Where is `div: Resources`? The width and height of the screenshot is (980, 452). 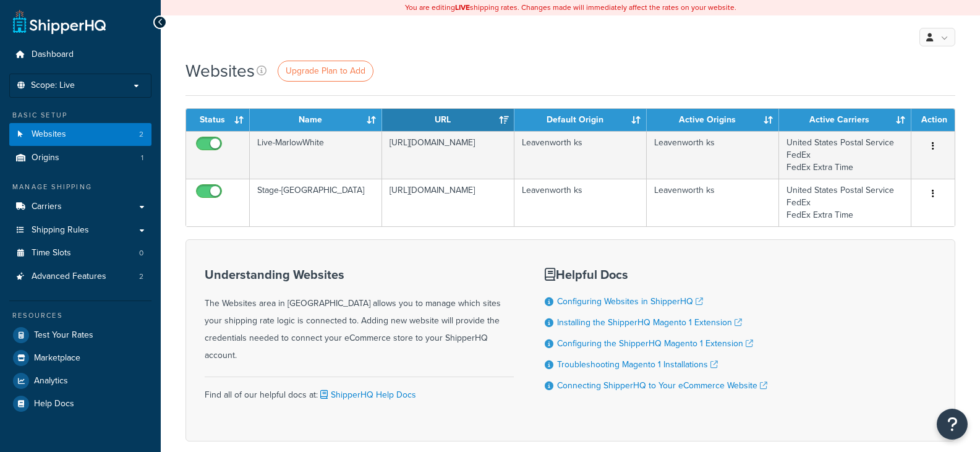 div: Resources is located at coordinates (80, 315).